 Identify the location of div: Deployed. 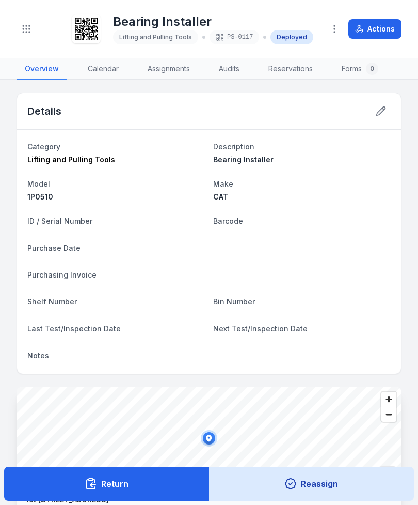
(292, 37).